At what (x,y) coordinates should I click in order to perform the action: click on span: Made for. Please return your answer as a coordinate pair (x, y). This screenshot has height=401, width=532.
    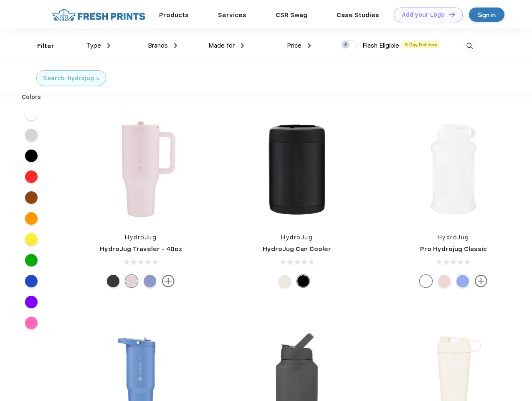
    Looking at the image, I should click on (221, 46).